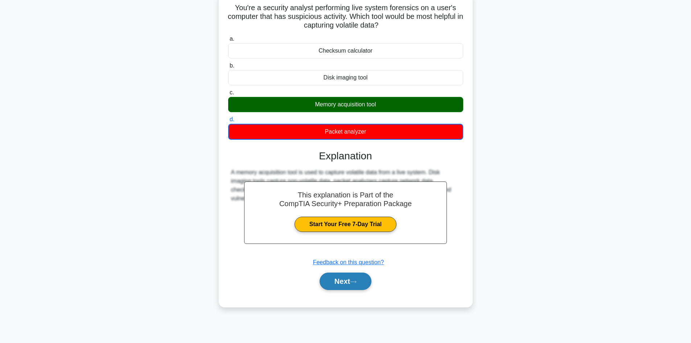  What do you see at coordinates (349, 262) in the screenshot?
I see `a: Feedback on this question?` at bounding box center [349, 262].